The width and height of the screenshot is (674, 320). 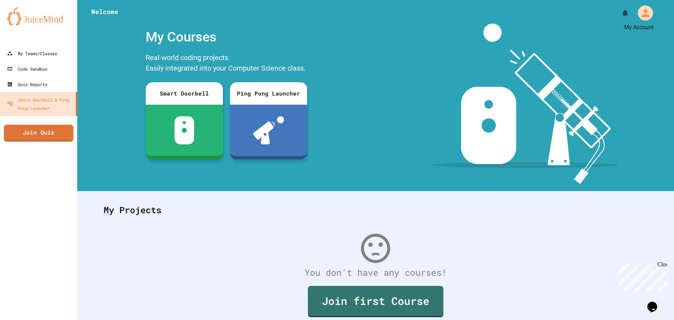 What do you see at coordinates (376, 210) in the screenshot?
I see `div: My Projects` at bounding box center [376, 210].